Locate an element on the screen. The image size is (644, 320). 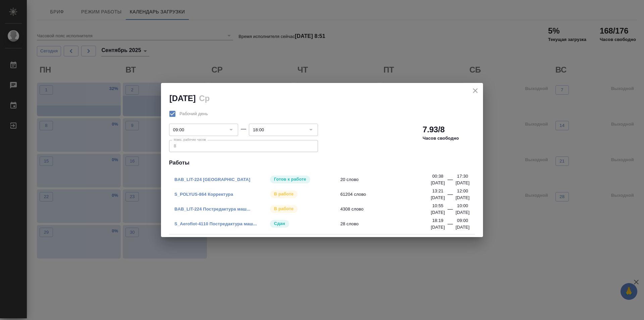
p: 10:00 is located at coordinates (462, 205).